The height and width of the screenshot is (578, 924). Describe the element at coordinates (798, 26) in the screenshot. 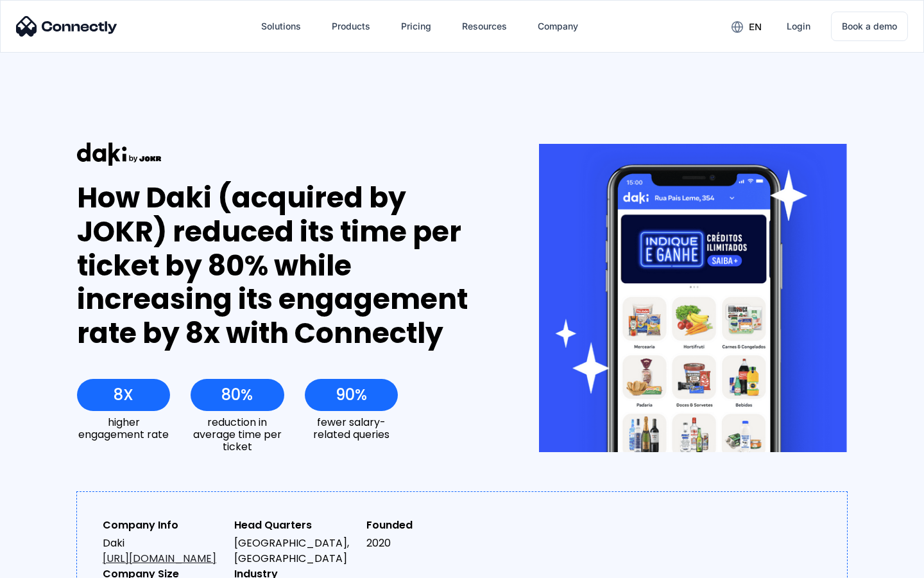

I see `div: Login` at that location.